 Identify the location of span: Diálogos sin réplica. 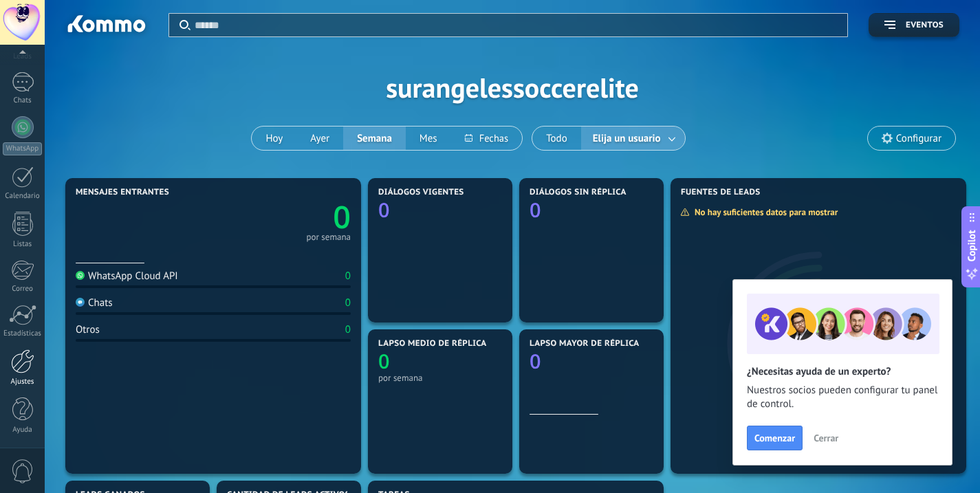
(577, 192).